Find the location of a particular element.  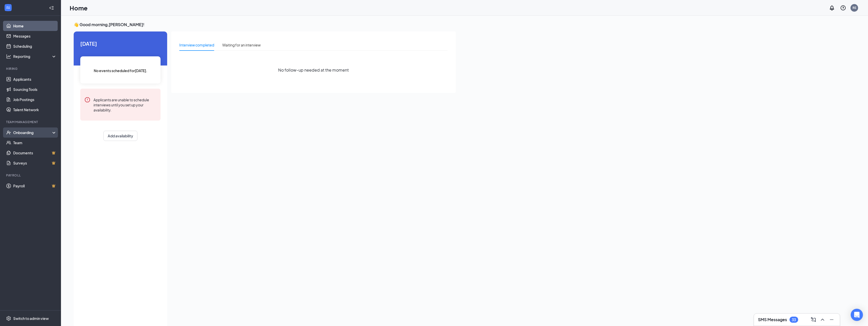

div: 33 is located at coordinates (794, 319).